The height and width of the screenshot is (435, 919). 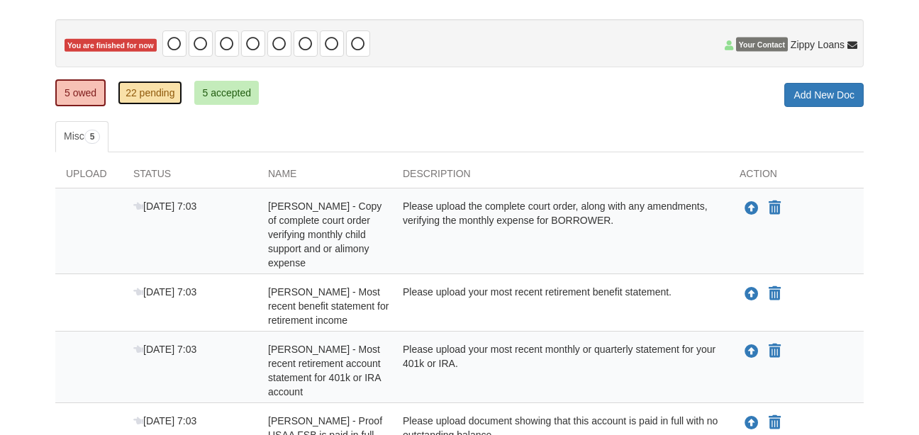 I want to click on button: Upload Diana Gerwig - Most recent retirement account statement for 401k or IRA account, so click(x=752, y=352).